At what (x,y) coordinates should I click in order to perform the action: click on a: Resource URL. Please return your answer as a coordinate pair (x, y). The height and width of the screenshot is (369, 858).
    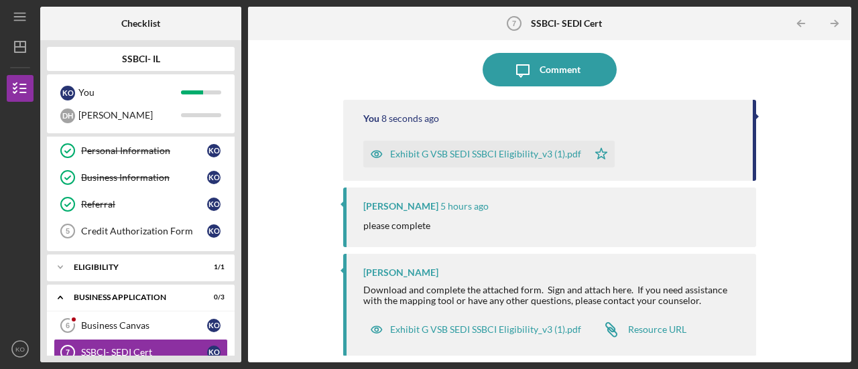
    Looking at the image, I should click on (640, 330).